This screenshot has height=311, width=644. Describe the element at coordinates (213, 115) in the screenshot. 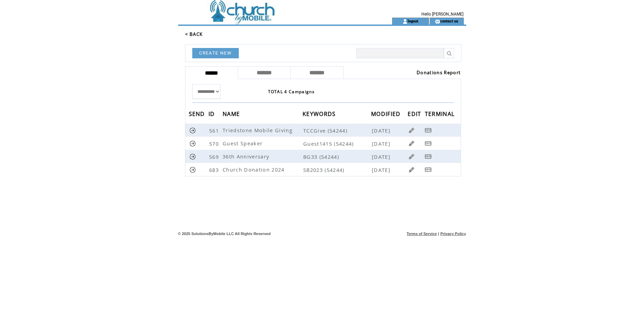

I see `span: ID` at that location.